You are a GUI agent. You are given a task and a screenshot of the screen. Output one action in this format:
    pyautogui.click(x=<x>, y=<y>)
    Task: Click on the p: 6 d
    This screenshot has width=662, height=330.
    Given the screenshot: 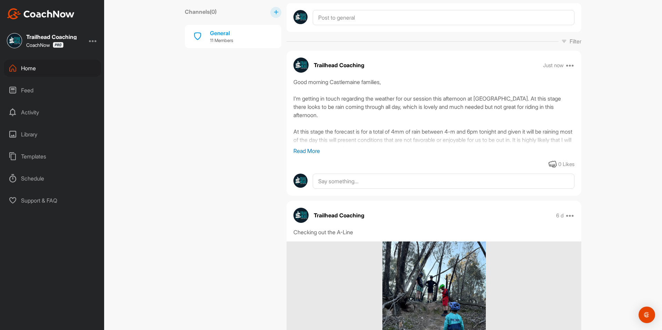 What is the action you would take?
    pyautogui.click(x=560, y=216)
    